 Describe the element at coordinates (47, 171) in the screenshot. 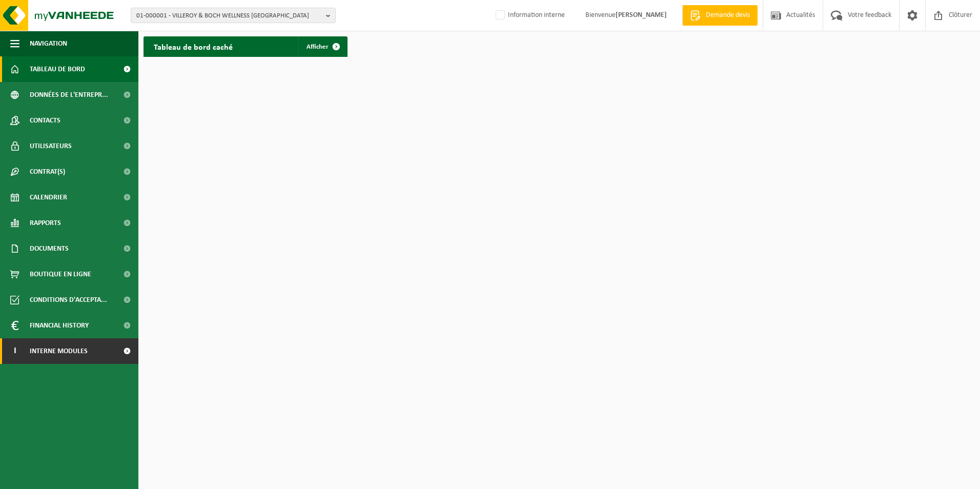

I see `span: Contrat(s)` at that location.